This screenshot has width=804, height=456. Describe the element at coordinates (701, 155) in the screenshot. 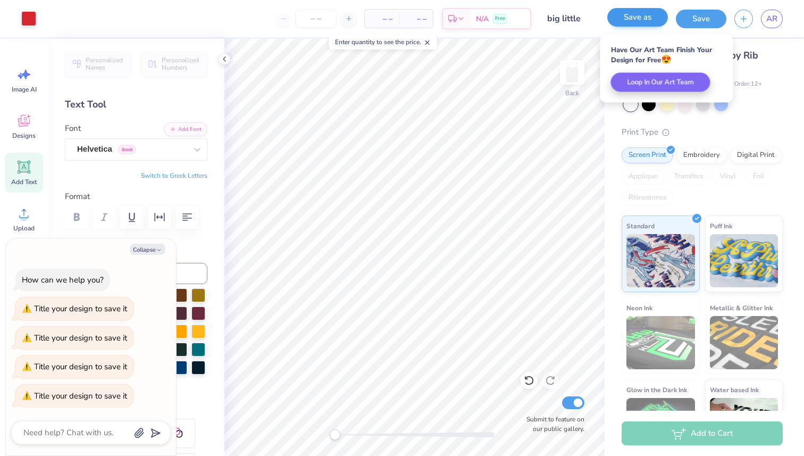

I see `div: Embroidery` at that location.